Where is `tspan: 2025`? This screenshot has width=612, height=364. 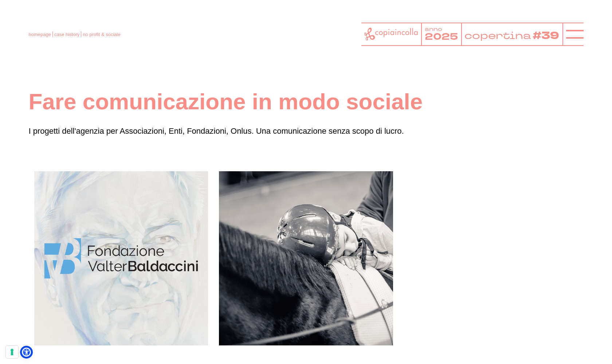
tspan: 2025 is located at coordinates (441, 36).